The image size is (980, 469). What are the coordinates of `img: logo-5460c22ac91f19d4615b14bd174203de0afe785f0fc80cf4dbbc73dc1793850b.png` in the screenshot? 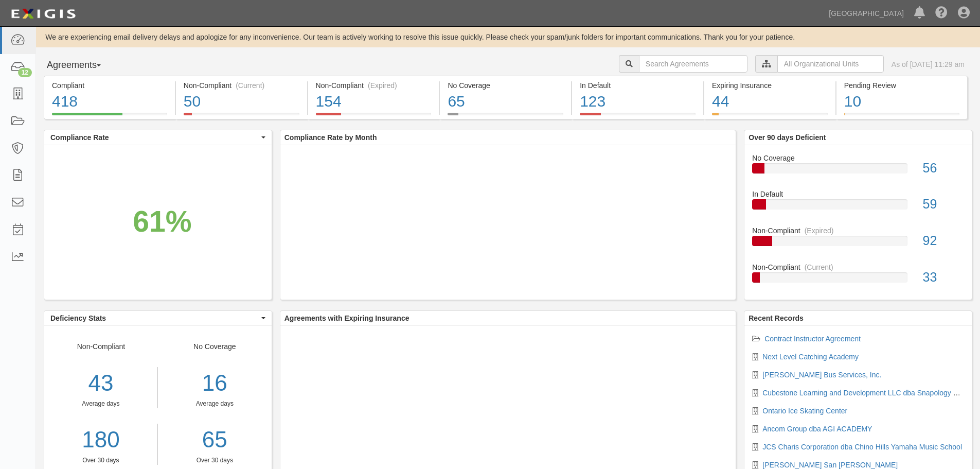 It's located at (43, 14).